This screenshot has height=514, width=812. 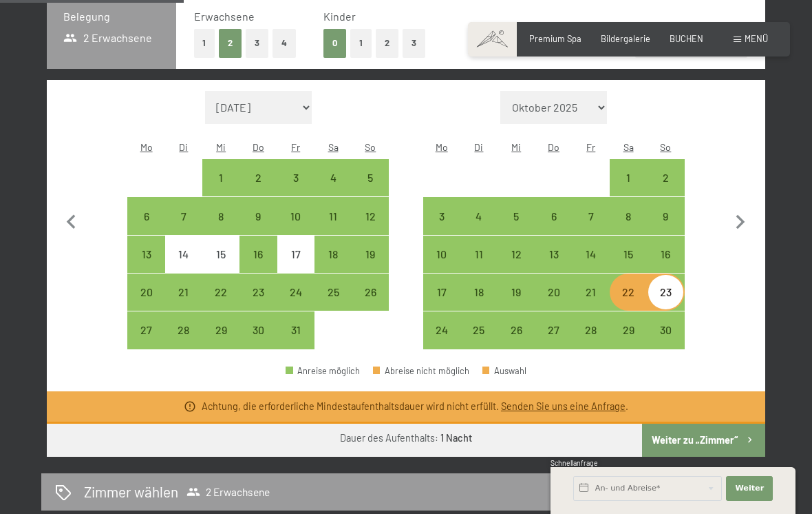 I want to click on div: Tue Nov 11 2025, so click(x=479, y=254).